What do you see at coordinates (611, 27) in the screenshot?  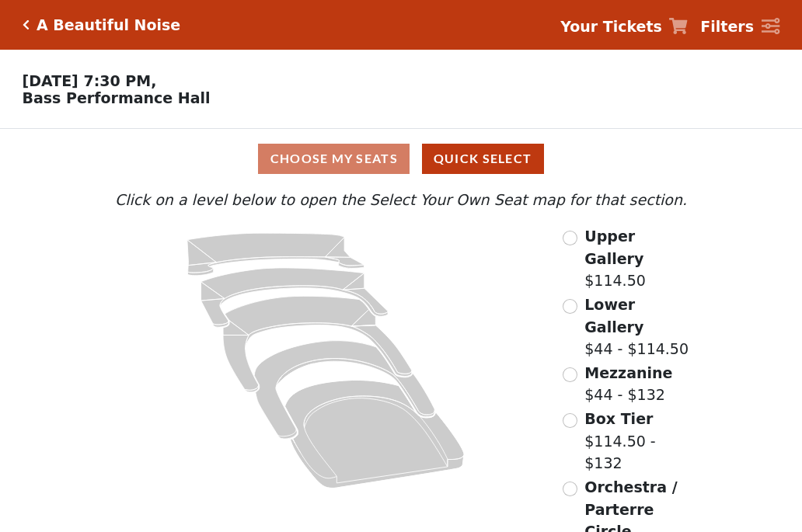 I see `strong: Your Tickets` at bounding box center [611, 27].